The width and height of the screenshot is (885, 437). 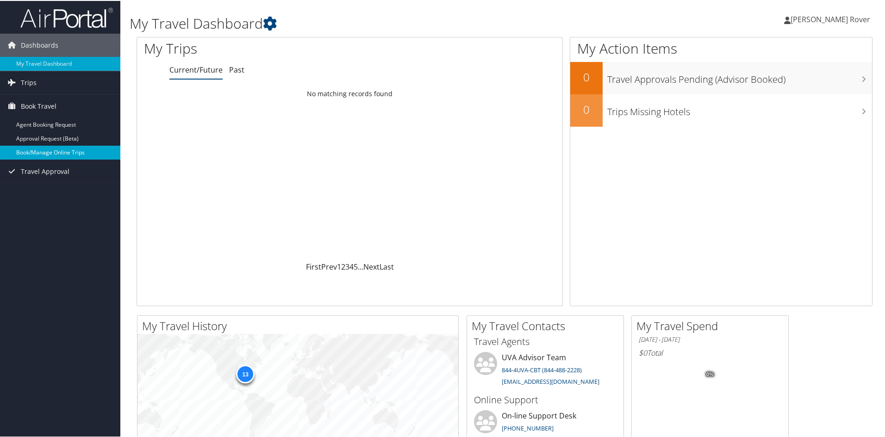 What do you see at coordinates (643, 352) in the screenshot?
I see `span: $0` at bounding box center [643, 352].